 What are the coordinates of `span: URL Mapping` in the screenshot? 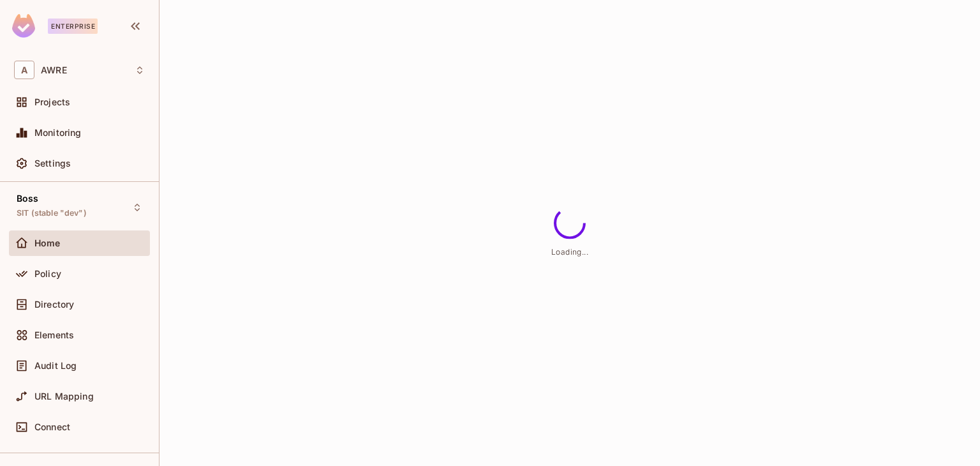 It's located at (64, 396).